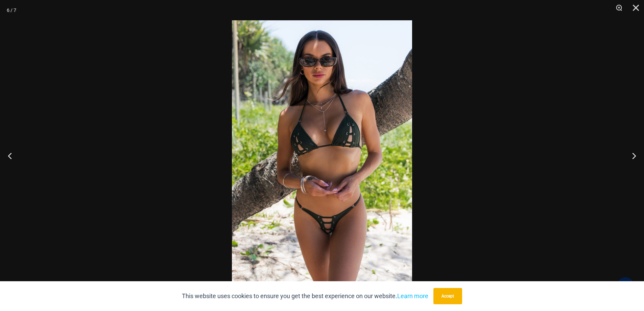  Describe the element at coordinates (11, 10) in the screenshot. I see `div: 6 / 7` at that location.